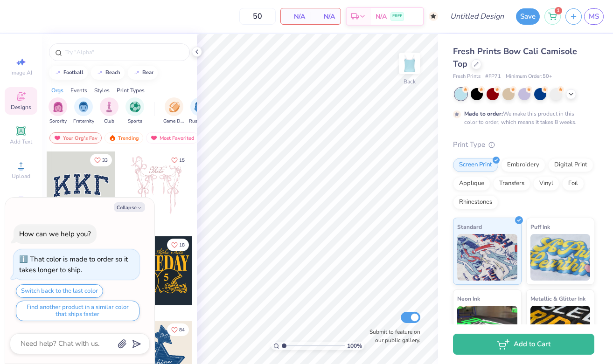  Describe the element at coordinates (594, 16) in the screenshot. I see `span: MS` at that location.